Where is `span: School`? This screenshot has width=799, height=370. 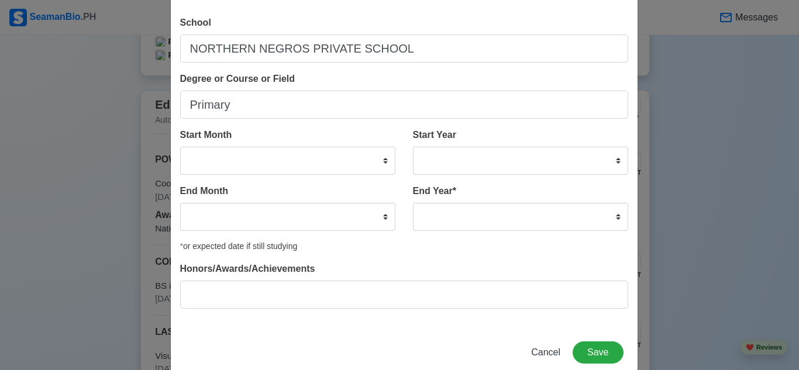
span: School is located at coordinates (195, 22).